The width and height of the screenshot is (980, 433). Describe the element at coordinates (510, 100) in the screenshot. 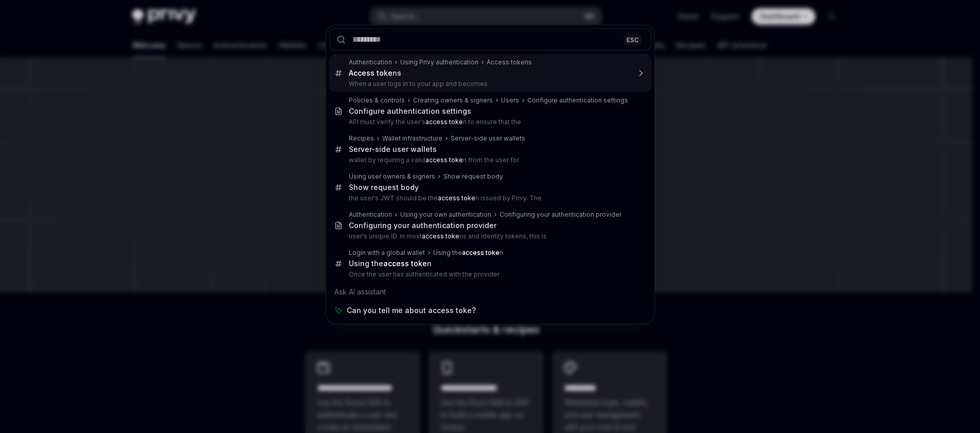

I see `div: Users` at that location.